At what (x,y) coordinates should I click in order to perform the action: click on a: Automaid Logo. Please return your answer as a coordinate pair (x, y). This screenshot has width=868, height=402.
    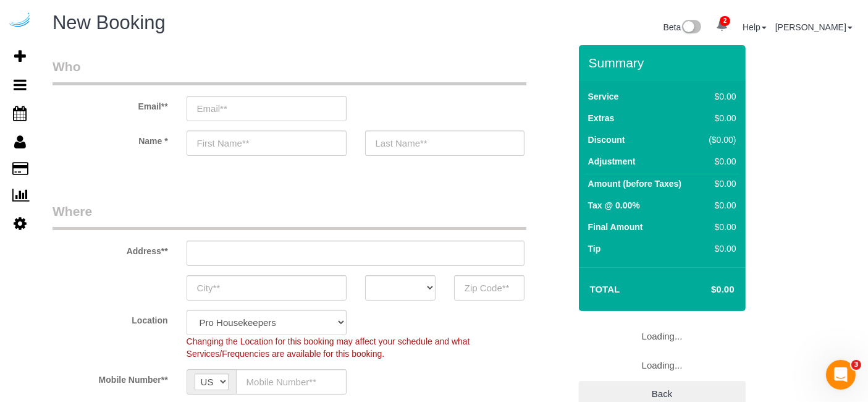
    Looking at the image, I should click on (19, 21).